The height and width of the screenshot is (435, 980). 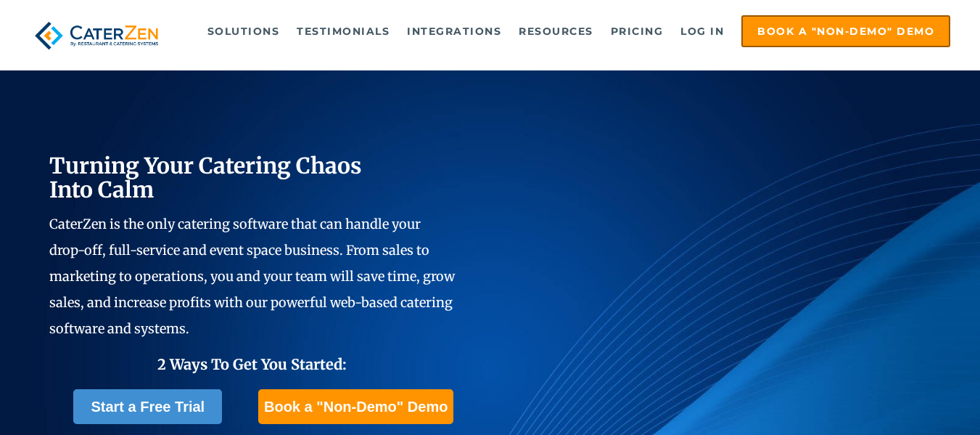 What do you see at coordinates (252, 363) in the screenshot?
I see `span: 2 Ways To Get You Started:` at bounding box center [252, 363].